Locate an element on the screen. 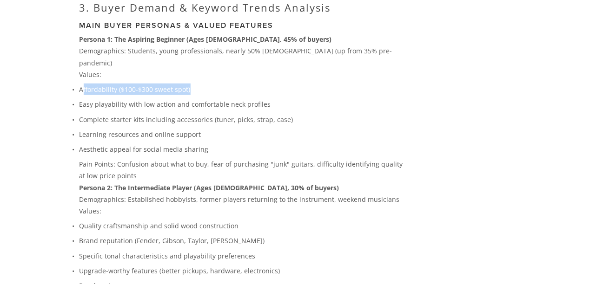 This screenshot has width=603, height=284. p: Upgrade-worthy features (better pickups, hardware, electronics) is located at coordinates (242, 271).